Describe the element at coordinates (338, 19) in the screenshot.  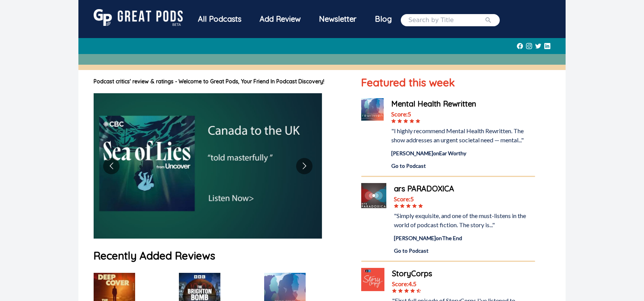
I see `div: Newsletter` at that location.